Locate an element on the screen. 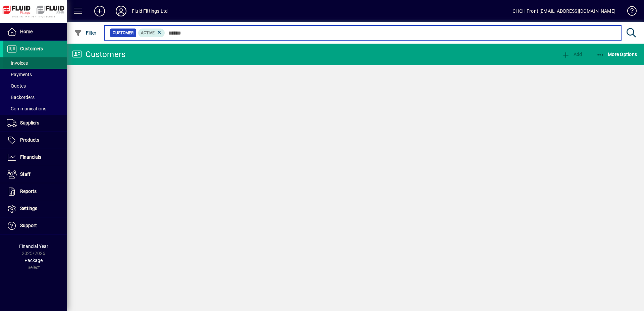 The width and height of the screenshot is (644, 311). span: Payments is located at coordinates (19, 74).